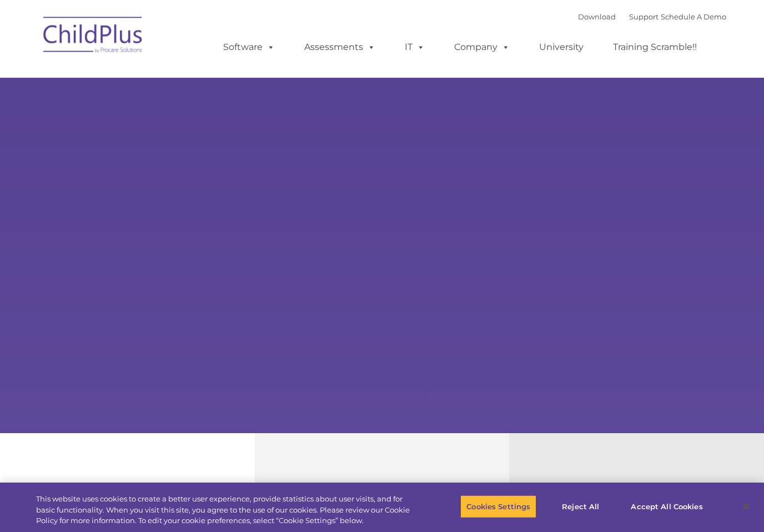 The height and width of the screenshot is (532, 764). I want to click on a: Download, so click(597, 17).